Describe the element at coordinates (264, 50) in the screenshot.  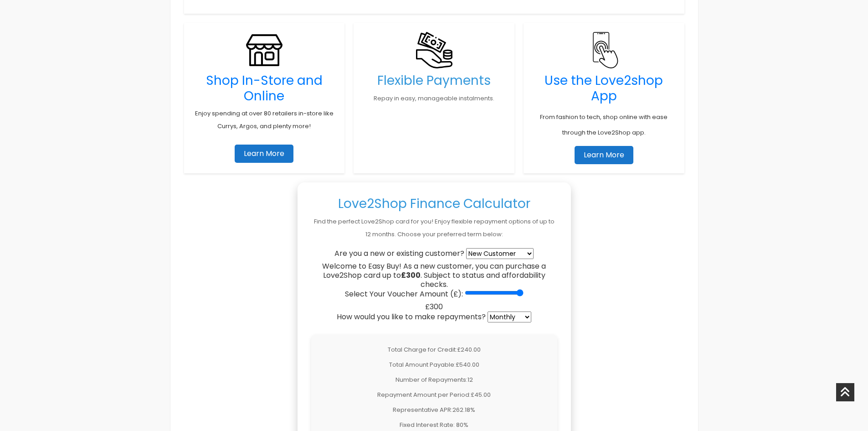
I see `img: Shop Anywhere` at that location.